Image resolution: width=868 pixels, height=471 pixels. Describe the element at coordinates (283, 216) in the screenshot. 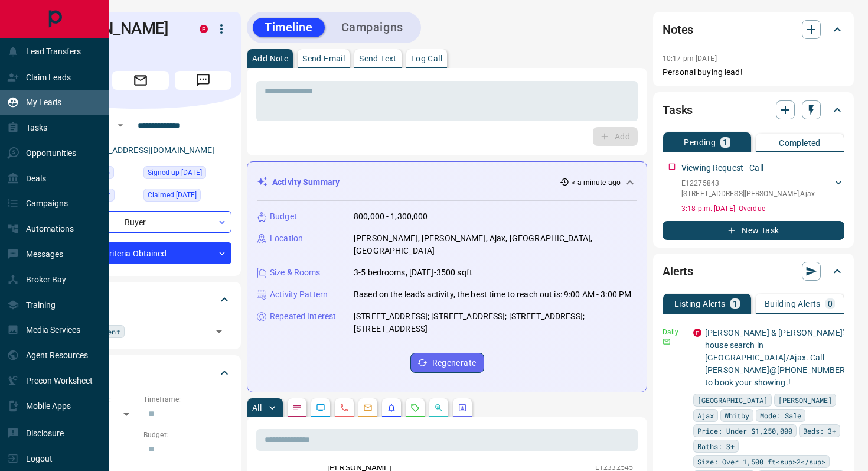

I see `p: Budget` at that location.